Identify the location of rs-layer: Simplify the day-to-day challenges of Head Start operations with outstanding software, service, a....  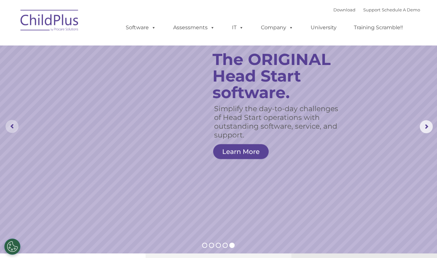
(278, 122).